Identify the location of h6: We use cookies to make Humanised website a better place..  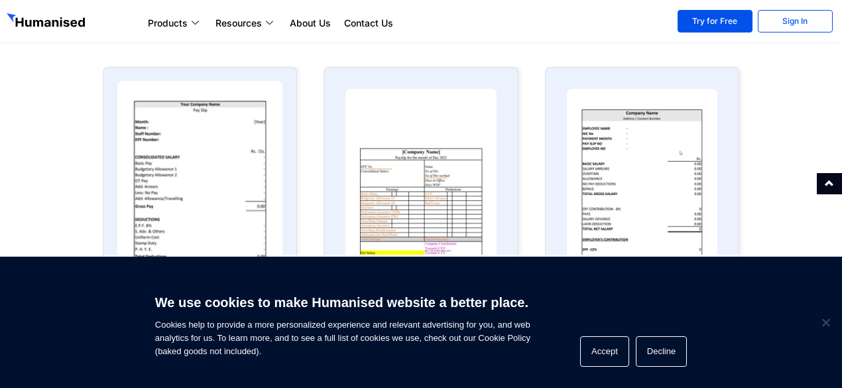
(343, 302).